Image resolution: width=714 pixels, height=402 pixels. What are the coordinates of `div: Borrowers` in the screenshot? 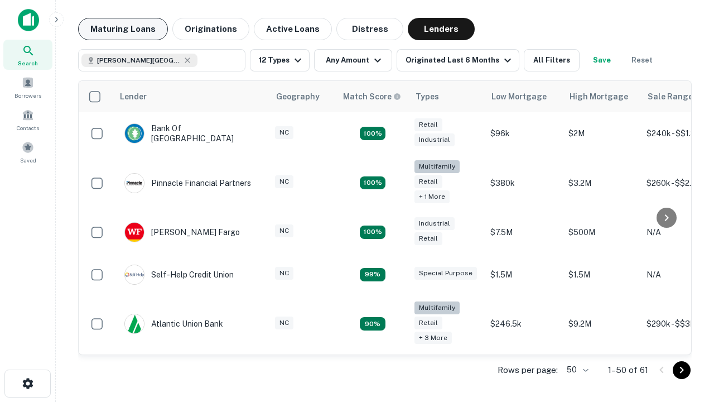 It's located at (28, 87).